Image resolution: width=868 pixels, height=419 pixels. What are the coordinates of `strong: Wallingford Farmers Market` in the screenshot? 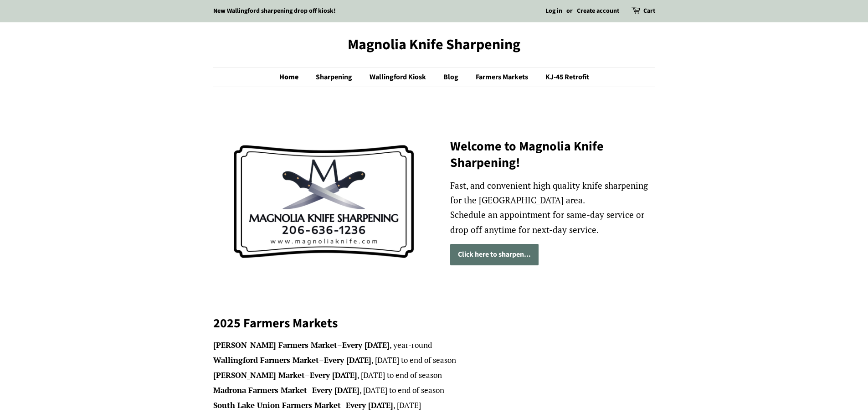 It's located at (266, 360).